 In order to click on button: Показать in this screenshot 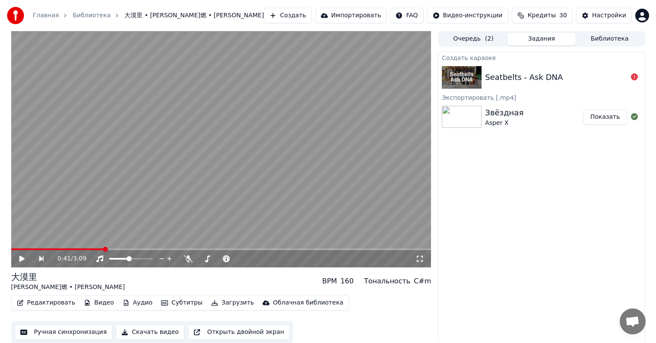, I will do `click(605, 117)`.